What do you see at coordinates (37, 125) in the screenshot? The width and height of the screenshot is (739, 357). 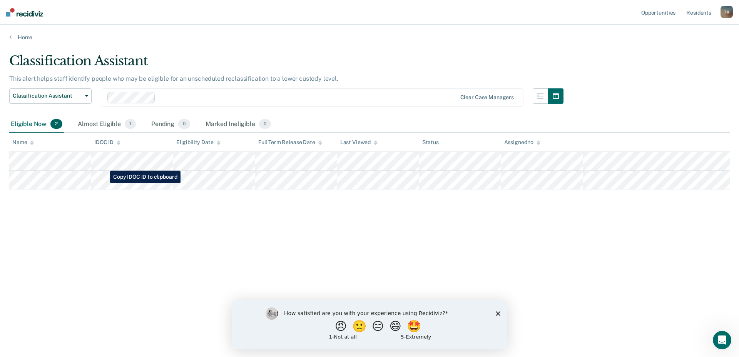 I see `div: Eligible Now2` at bounding box center [37, 125].